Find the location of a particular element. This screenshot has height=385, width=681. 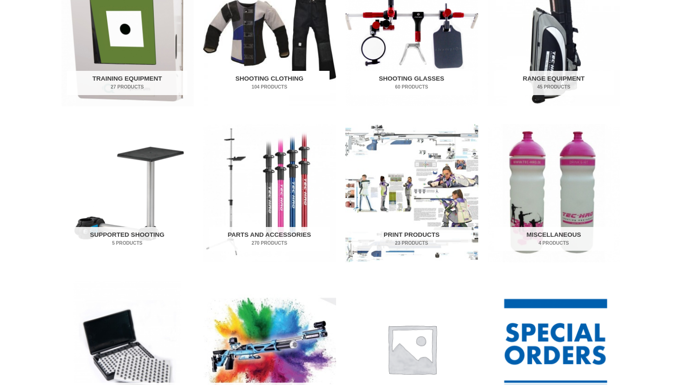

h2: Shooting Clothing is located at coordinates (269, 83).